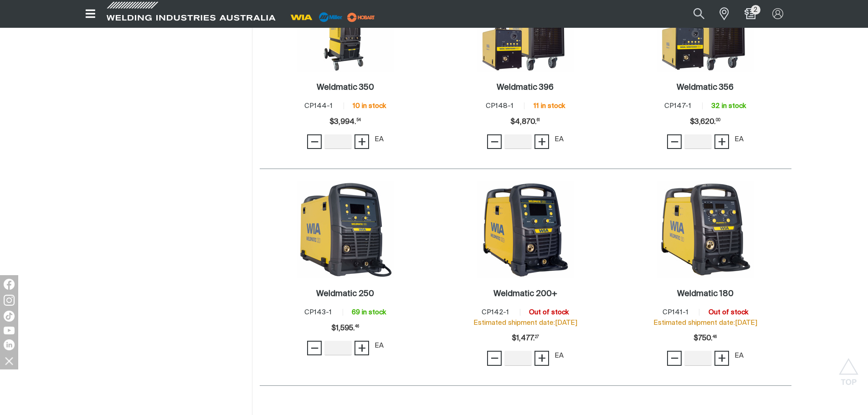 This screenshot has width=868, height=415. I want to click on h2: Weldmatic 356, so click(706, 88).